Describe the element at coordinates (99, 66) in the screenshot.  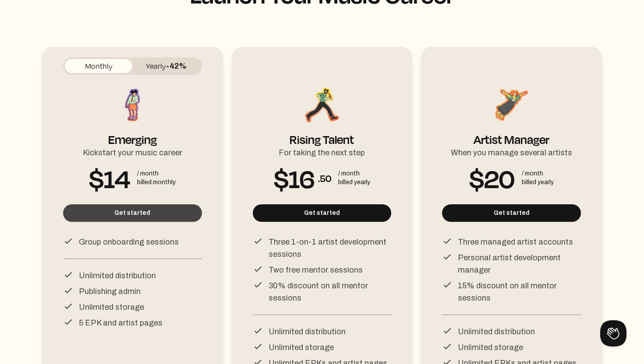
I see `button: Monthly` at that location.